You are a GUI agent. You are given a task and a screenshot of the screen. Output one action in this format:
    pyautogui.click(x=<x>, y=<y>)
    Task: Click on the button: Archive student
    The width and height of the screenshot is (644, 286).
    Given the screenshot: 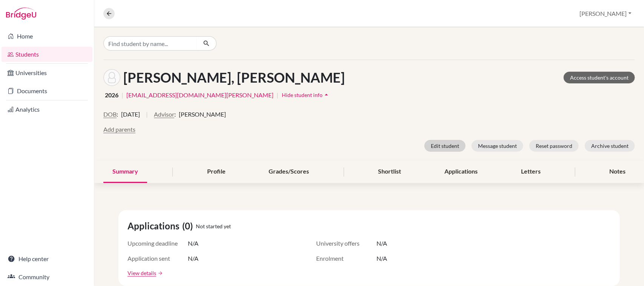 What is the action you would take?
    pyautogui.click(x=610, y=146)
    